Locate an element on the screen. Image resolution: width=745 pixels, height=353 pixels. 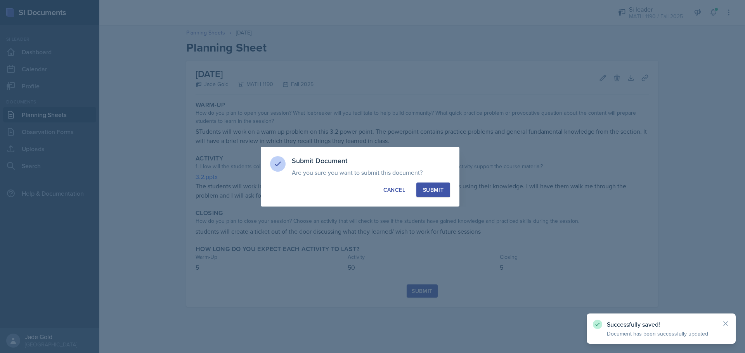
button: Submit is located at coordinates (433, 190).